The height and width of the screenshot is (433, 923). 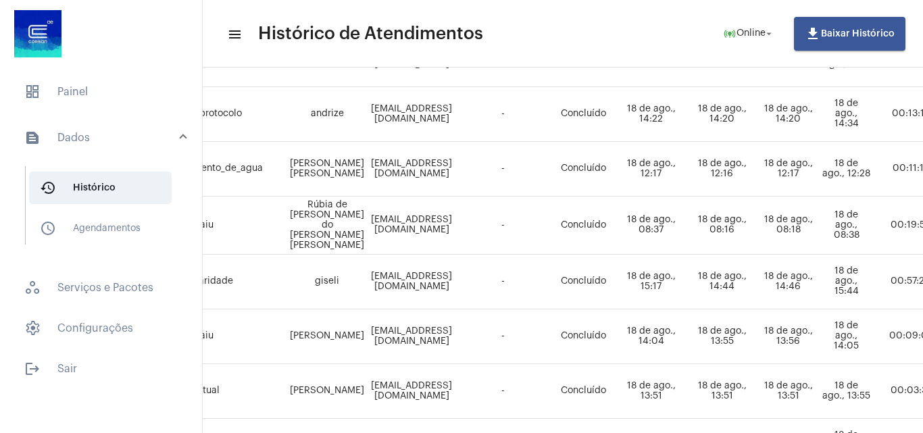 What do you see at coordinates (100, 188) in the screenshot?
I see `span: Histórico` at bounding box center [100, 188].